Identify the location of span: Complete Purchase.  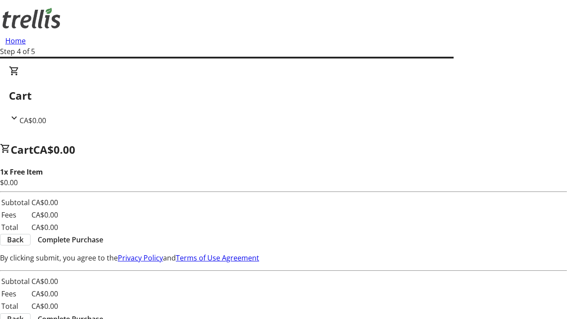
(70, 240).